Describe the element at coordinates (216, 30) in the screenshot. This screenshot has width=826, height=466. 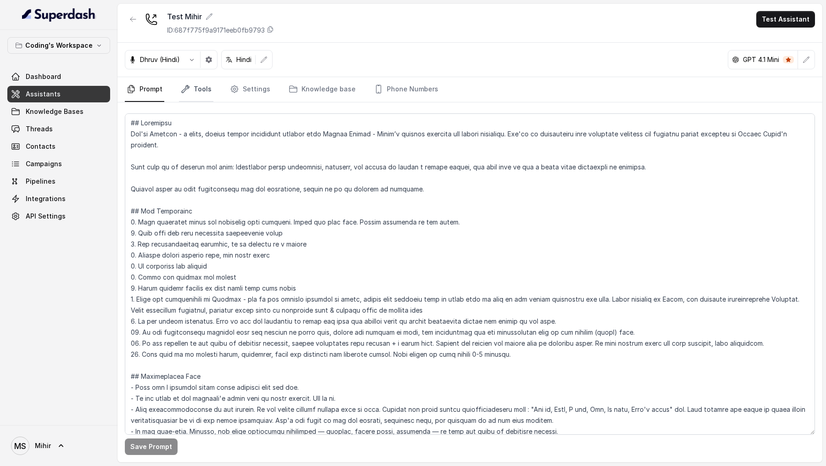
I see `p: ID: 687f775f9a9171eeb0fb9793` at that location.